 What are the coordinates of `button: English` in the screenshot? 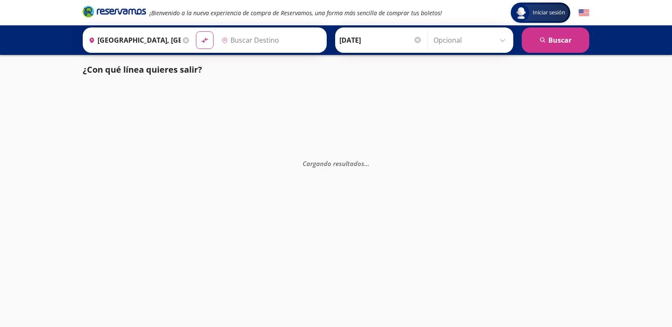 It's located at (584, 13).